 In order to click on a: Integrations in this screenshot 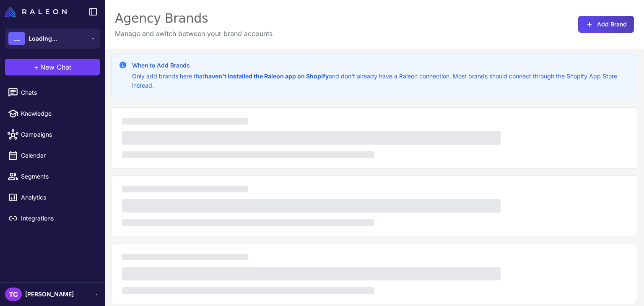, I will do `click(53, 218)`.